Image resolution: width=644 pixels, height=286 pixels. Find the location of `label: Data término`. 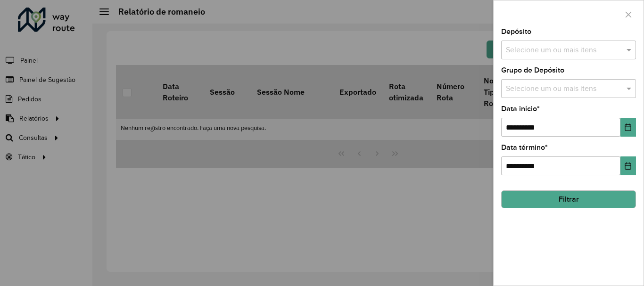

label: Data término is located at coordinates (524, 148).